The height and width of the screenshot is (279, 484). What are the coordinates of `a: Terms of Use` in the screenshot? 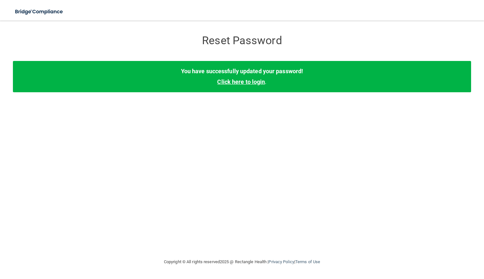 It's located at (307, 261).